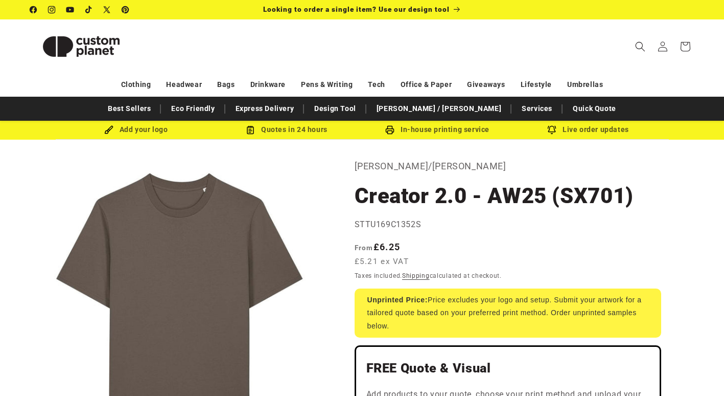 Image resolution: width=724 pixels, height=396 pixels. Describe the element at coordinates (364, 247) in the screenshot. I see `span: From` at that location.